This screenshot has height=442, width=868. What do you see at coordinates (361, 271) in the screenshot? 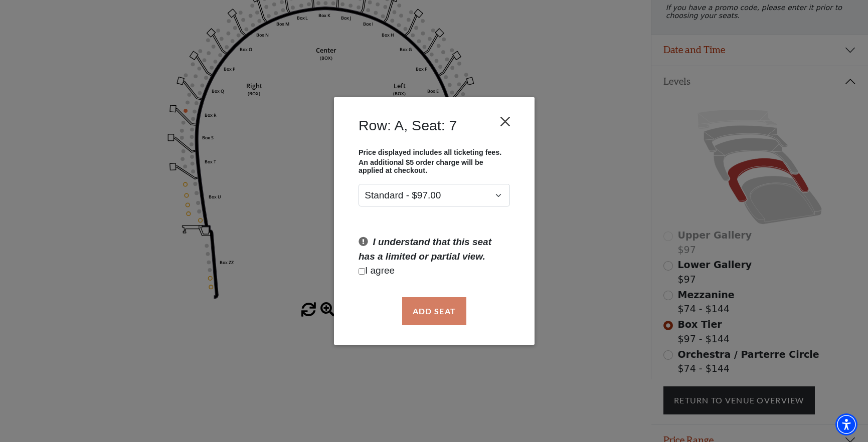
I see `input: Checkbox field` at bounding box center [361, 271].